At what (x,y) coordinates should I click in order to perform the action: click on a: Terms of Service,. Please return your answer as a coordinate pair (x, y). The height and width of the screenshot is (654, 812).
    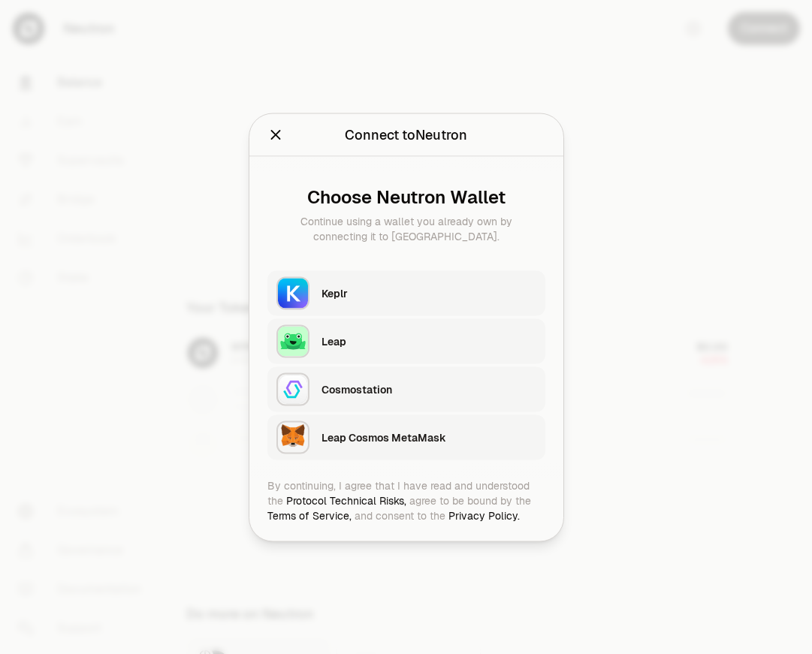
    Looking at the image, I should click on (309, 515).